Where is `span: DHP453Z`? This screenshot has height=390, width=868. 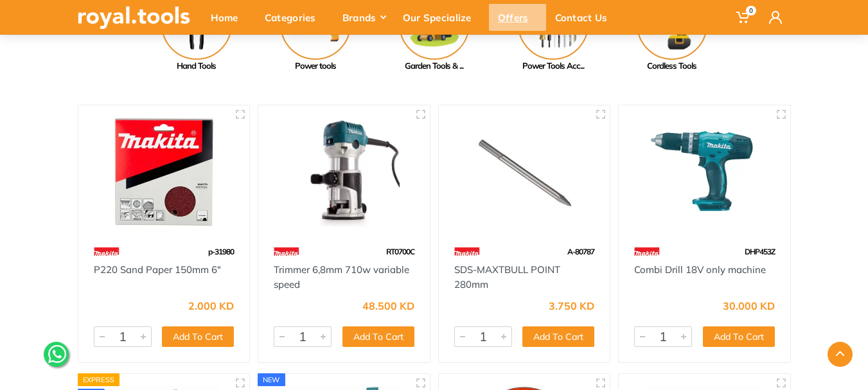
span: DHP453Z is located at coordinates (760, 251).